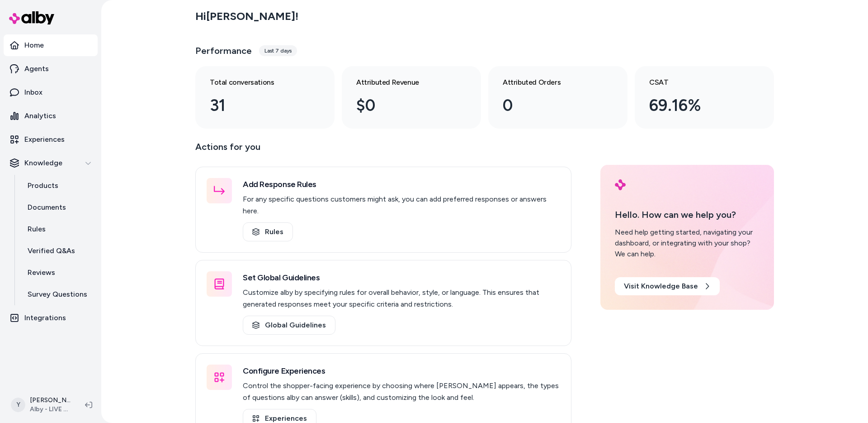 This screenshot has width=868, height=423. Describe the element at coordinates (224, 51) in the screenshot. I see `h3: Performance` at that location.